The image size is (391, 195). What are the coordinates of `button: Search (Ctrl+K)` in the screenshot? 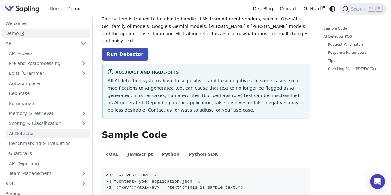 It's located at (363, 9).